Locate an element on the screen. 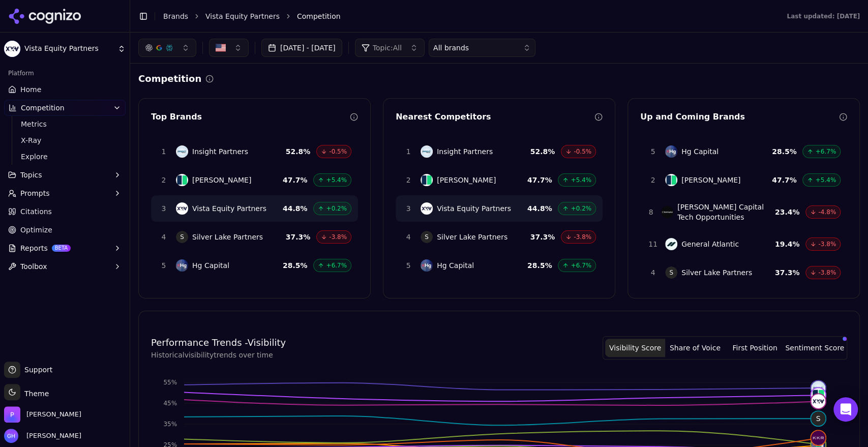 The height and width of the screenshot is (447, 868). button: Open user button is located at coordinates (43, 436).